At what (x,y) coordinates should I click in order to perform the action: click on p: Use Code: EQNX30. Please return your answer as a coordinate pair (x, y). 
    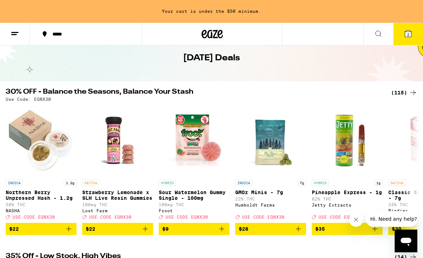
    Looking at the image, I should click on (28, 99).